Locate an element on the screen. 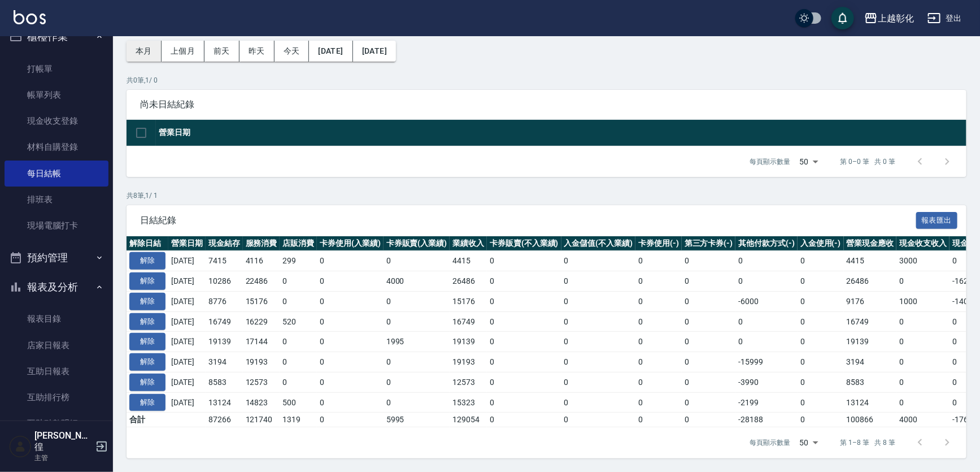  td: 合計 is located at coordinates (147, 419).